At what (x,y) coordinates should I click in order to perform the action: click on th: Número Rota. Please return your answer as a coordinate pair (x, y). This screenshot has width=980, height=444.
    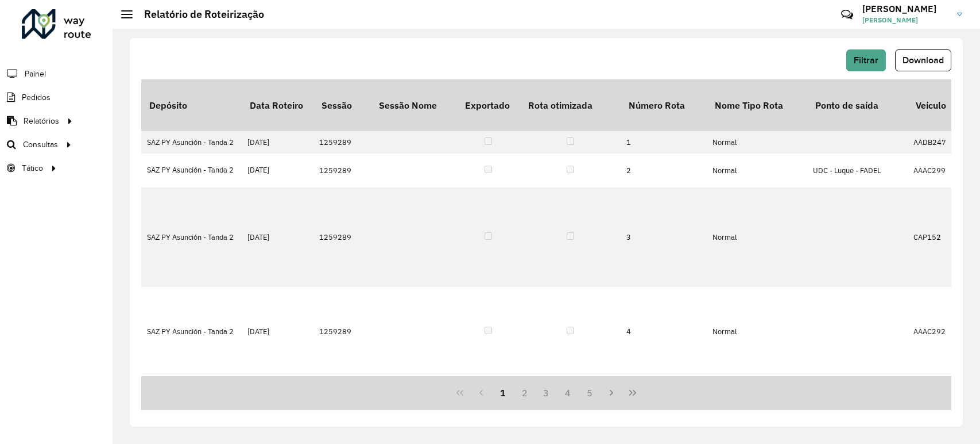
    Looking at the image, I should click on (664, 105).